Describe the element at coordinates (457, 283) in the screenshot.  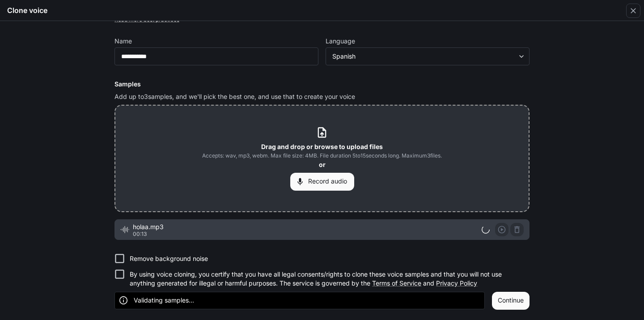
I see `a: Privacy Policy` at that location.